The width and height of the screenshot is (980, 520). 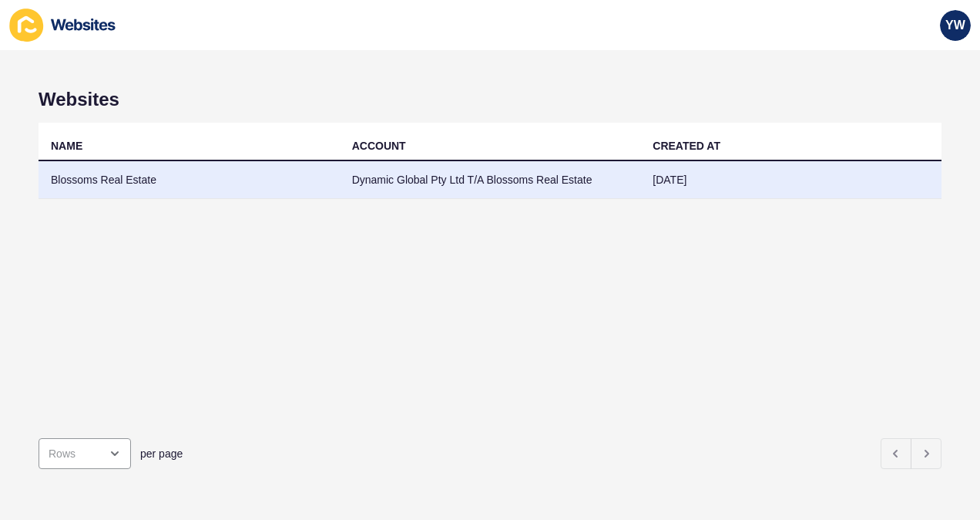 What do you see at coordinates (490, 179) in the screenshot?
I see `td: Dynamic Global Pty Ltd T/A Blossoms Real Estate` at bounding box center [490, 179].